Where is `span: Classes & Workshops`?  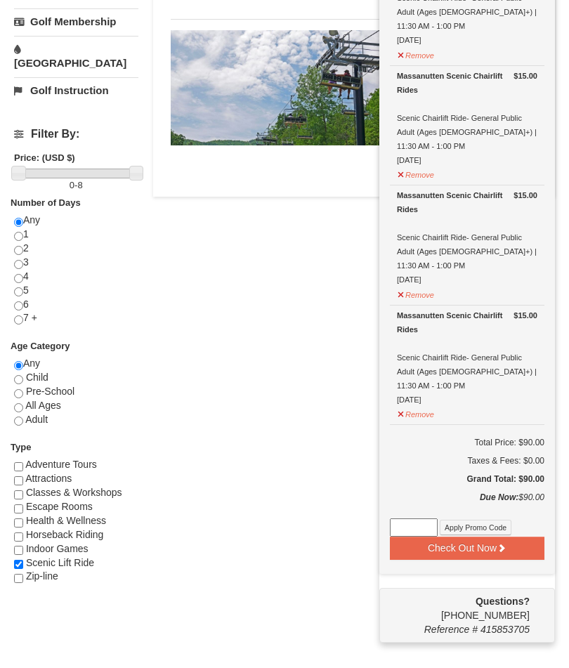 span: Classes & Workshops is located at coordinates (74, 492).